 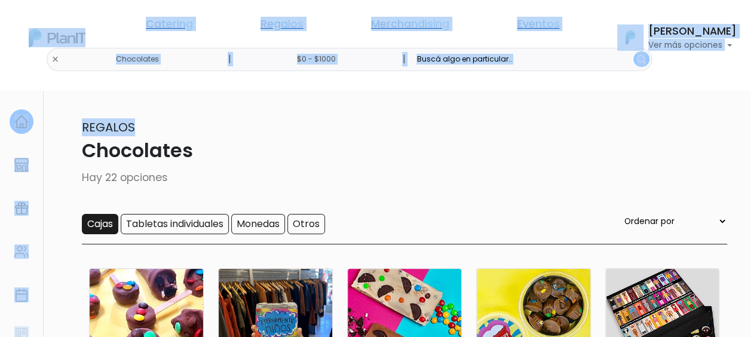 I want to click on p: Chocolates, so click(x=376, y=151).